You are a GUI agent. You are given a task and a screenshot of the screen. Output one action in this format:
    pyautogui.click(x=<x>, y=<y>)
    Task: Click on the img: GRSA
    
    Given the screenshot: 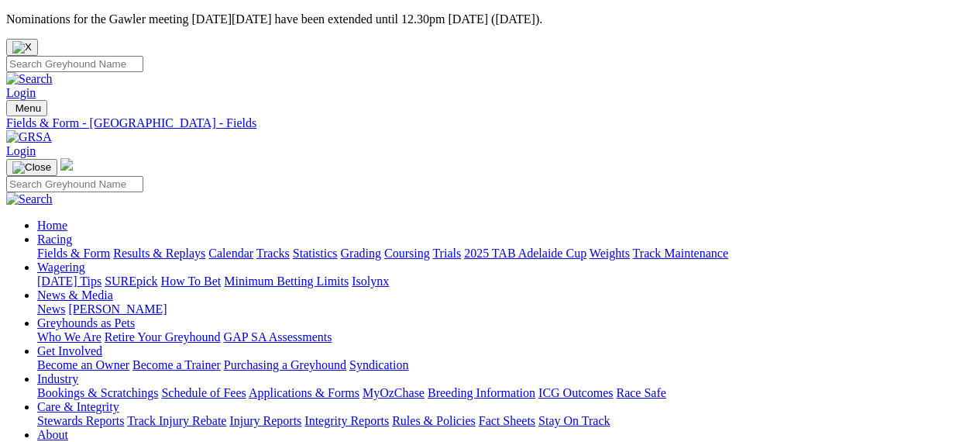 What is the action you would take?
    pyautogui.click(x=29, y=137)
    